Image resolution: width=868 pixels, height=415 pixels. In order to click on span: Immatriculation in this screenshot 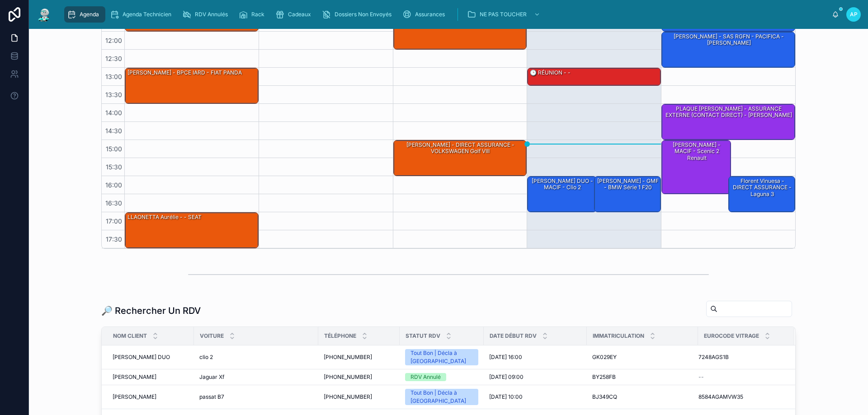, I will do `click(619, 336)`.